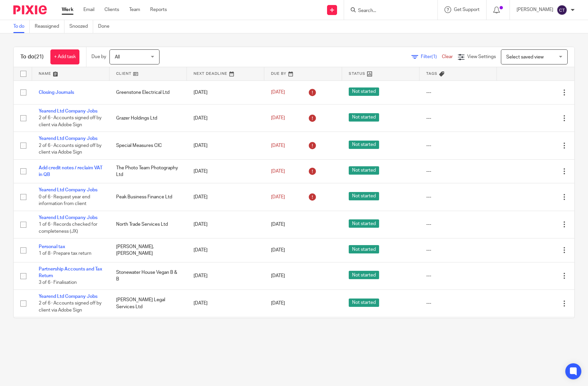 This screenshot has width=588, height=386. Describe the element at coordinates (99, 57) in the screenshot. I see `p: Due by` at that location.